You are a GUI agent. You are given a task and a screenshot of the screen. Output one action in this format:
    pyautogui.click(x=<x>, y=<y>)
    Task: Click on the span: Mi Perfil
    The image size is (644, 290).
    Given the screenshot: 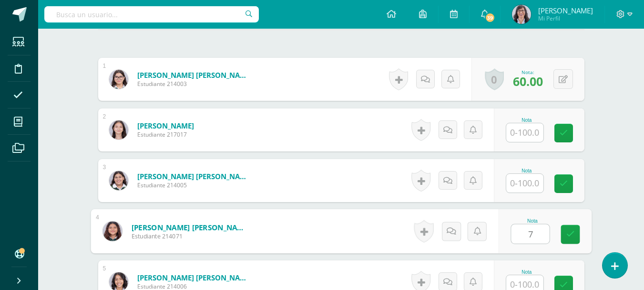 What is the action you would take?
    pyautogui.click(x=566, y=18)
    